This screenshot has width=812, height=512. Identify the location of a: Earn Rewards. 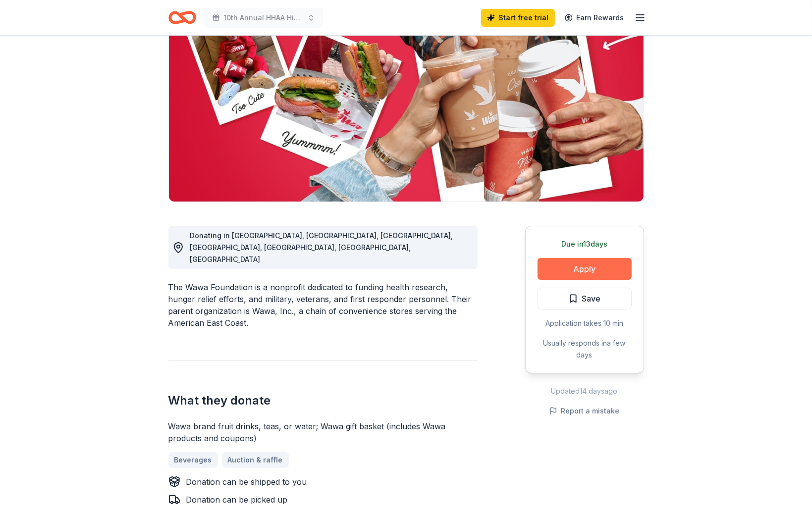
(594, 18).